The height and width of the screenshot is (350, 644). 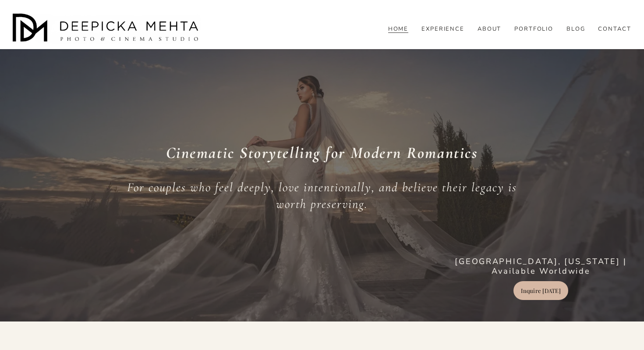 What do you see at coordinates (442, 29) in the screenshot?
I see `a: EXPERIENCE` at bounding box center [442, 29].